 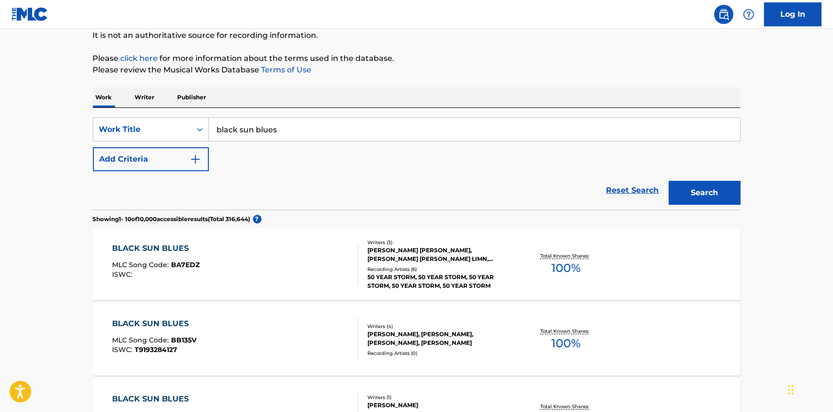 What do you see at coordinates (724, 14) in the screenshot?
I see `img: search` at bounding box center [724, 14].